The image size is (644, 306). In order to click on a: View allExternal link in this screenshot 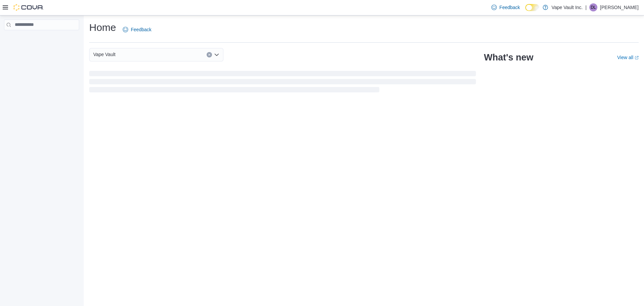, I will do `click(628, 57)`.